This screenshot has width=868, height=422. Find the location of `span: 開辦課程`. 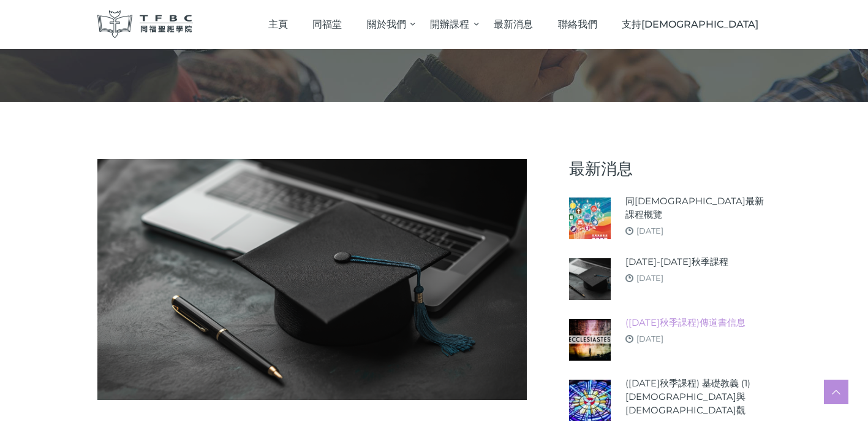

span: 開辦課程 is located at coordinates (450, 24).